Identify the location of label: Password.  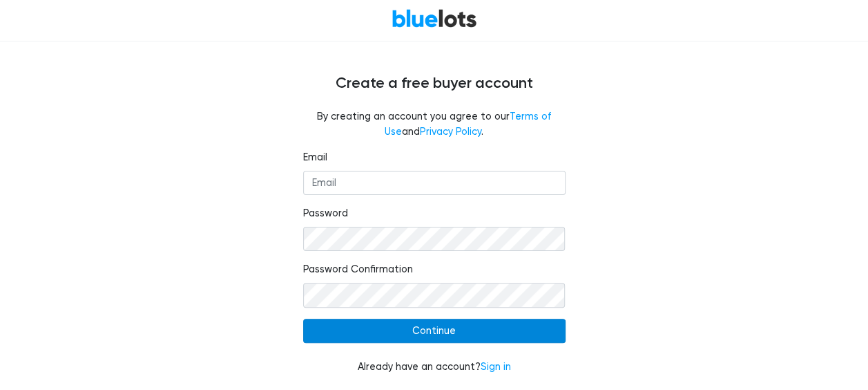
(325, 213).